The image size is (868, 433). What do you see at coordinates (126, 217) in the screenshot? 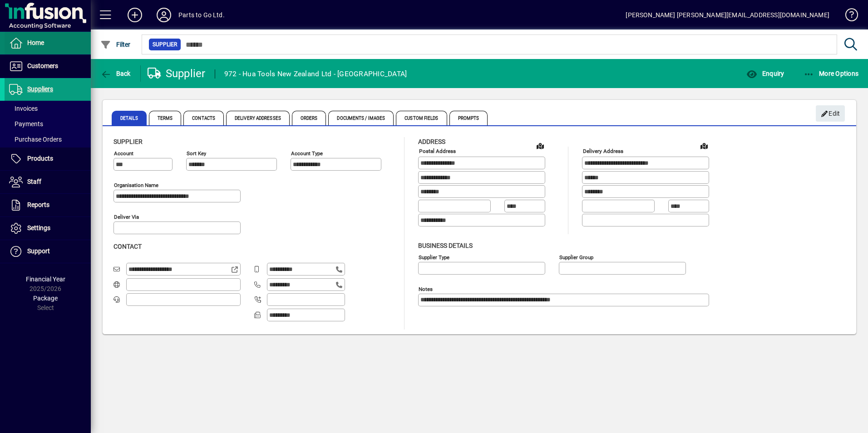
I see `mat-label: Deliver via` at bounding box center [126, 217].